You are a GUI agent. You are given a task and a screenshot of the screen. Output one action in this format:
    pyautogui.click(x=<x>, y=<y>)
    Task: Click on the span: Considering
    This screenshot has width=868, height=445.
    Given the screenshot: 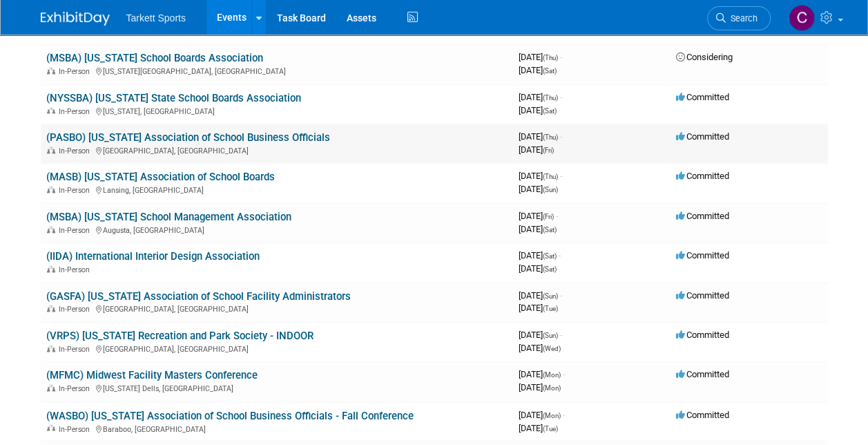 What is the action you would take?
    pyautogui.click(x=704, y=57)
    